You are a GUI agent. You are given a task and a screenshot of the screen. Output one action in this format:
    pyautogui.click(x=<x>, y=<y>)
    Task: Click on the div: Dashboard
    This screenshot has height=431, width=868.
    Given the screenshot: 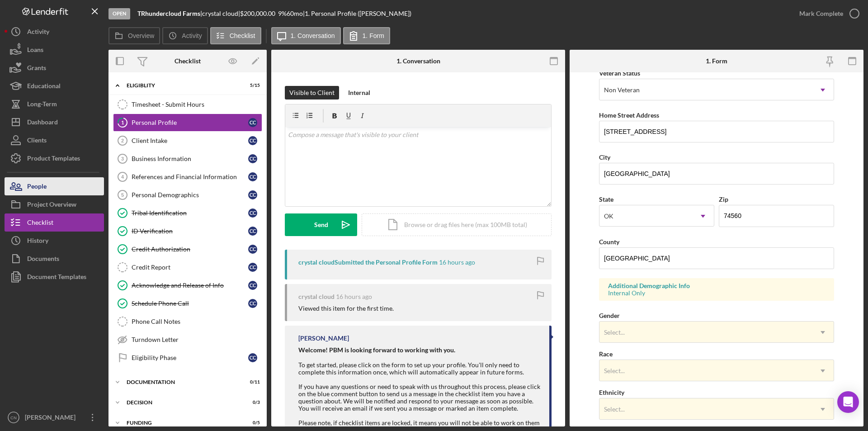 What is the action you would take?
    pyautogui.click(x=42, y=123)
    